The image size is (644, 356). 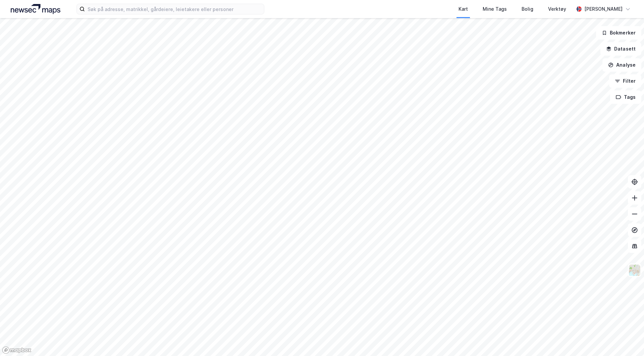 I want to click on div: Verktøy, so click(x=558, y=9).